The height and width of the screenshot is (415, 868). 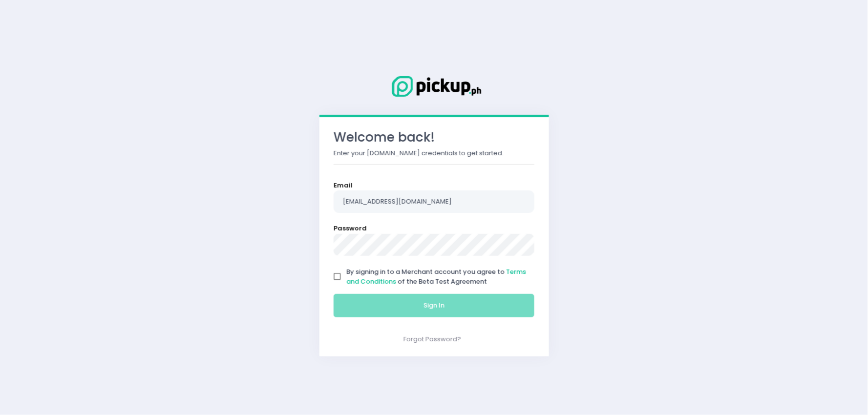 I want to click on a: Forgot Password?, so click(x=432, y=339).